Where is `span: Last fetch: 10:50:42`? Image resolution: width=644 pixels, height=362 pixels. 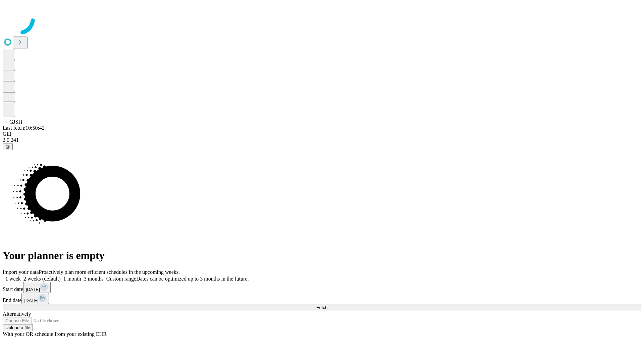
span: Last fetch: 10:50:42 is located at coordinates (23, 128).